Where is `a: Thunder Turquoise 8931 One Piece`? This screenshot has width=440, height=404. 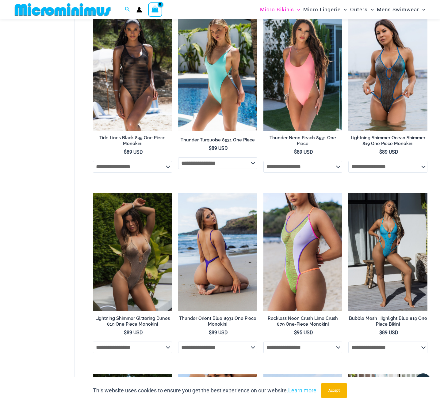
a: Thunder Turquoise 8931 One Piece is located at coordinates (217, 141).